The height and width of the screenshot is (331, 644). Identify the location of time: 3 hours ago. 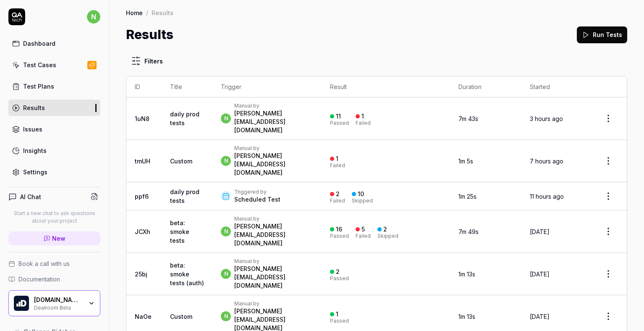
(546, 118).